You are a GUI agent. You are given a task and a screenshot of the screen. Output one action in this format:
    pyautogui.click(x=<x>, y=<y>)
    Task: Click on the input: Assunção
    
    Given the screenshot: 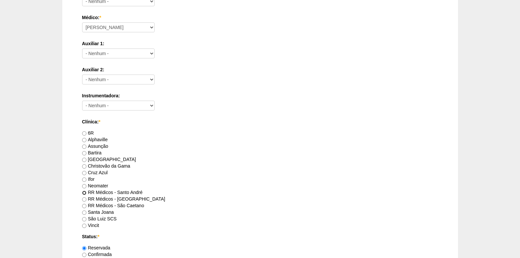 What is the action you would take?
    pyautogui.click(x=84, y=146)
    